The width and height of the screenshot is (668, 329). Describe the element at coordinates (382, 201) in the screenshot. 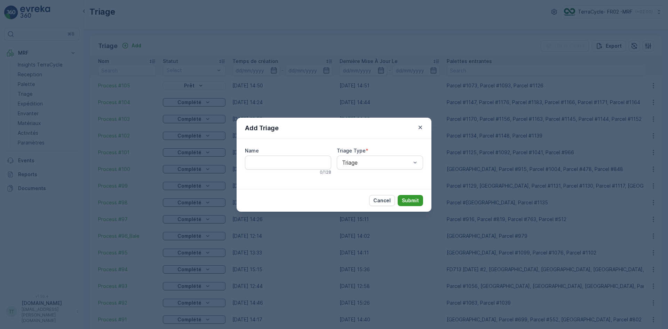

I see `p: Cancel` at that location.